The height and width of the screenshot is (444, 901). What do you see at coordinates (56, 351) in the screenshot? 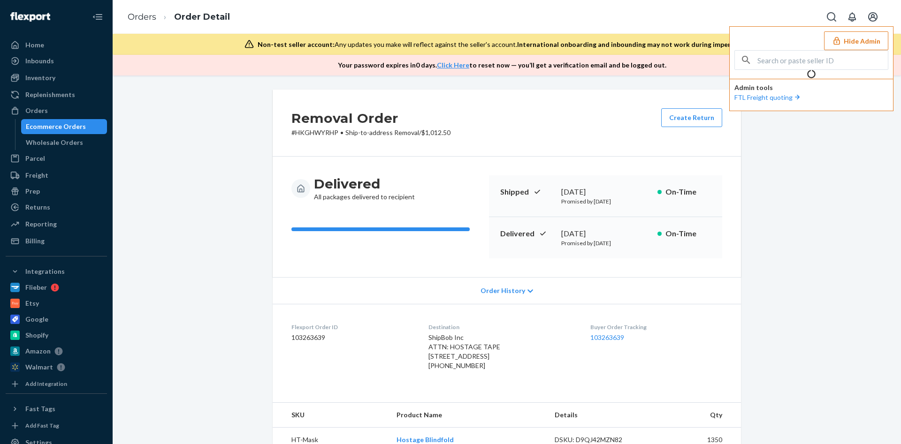
I see `a: Amazon` at bounding box center [56, 351].